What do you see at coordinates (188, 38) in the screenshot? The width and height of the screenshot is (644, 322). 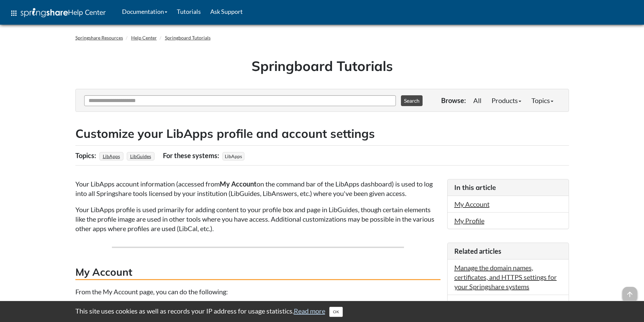 I see `a: Springboard Tutorials` at bounding box center [188, 38].